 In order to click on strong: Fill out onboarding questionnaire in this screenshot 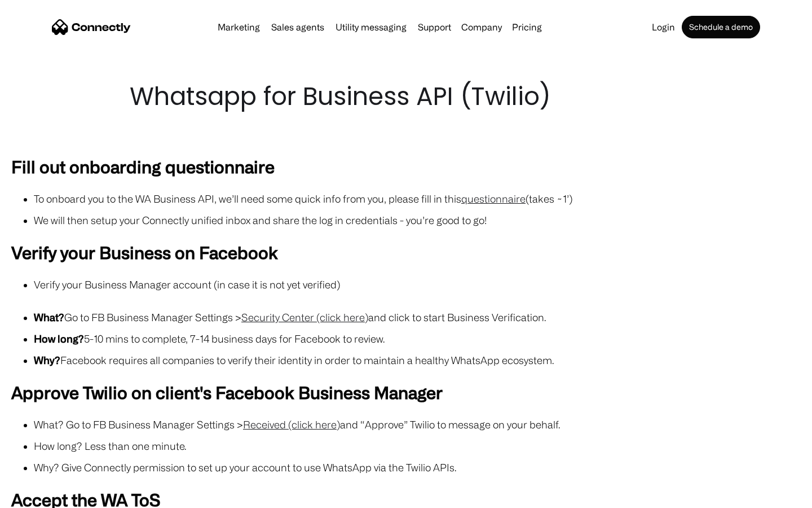, I will do `click(143, 166)`.